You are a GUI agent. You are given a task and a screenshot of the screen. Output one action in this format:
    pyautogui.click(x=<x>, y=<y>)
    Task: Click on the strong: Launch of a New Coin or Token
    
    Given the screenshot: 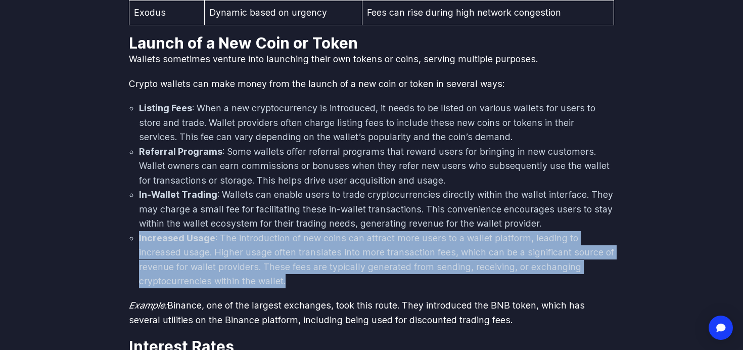 What is the action you would take?
    pyautogui.click(x=243, y=43)
    